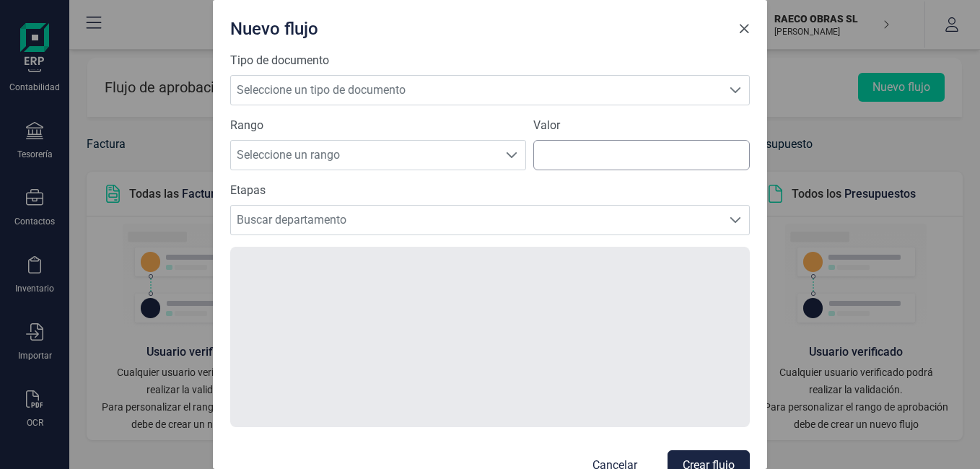 The image size is (980, 469). Describe the element at coordinates (477, 90) in the screenshot. I see `span: Seleccione un tipo de documento` at that location.